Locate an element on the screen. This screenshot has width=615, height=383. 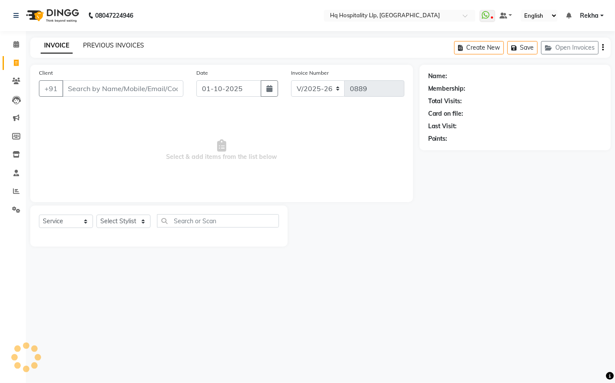
input: Search or Scan is located at coordinates (218, 221).